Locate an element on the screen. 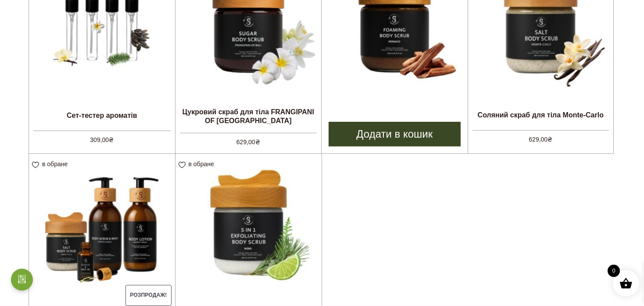 This screenshot has width=644, height=306. bdi: 309,00 is located at coordinates (102, 140).